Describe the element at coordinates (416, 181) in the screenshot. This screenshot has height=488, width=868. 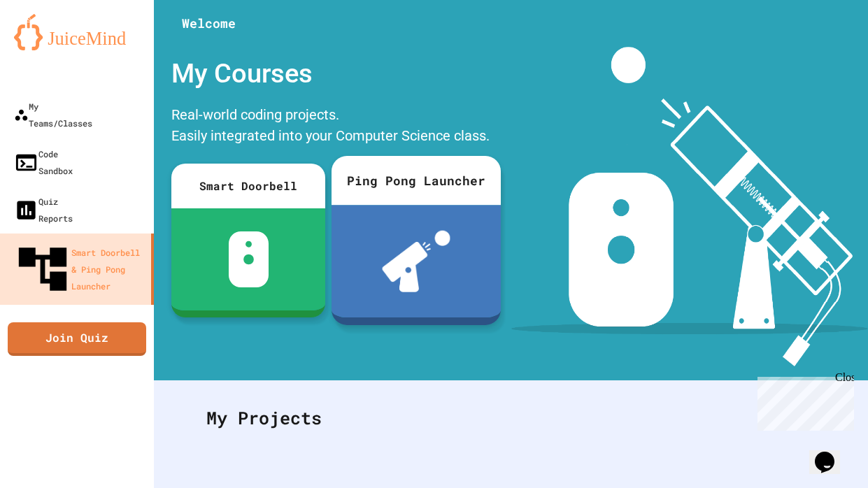
I see `div: Ping Pong Launcher` at that location.